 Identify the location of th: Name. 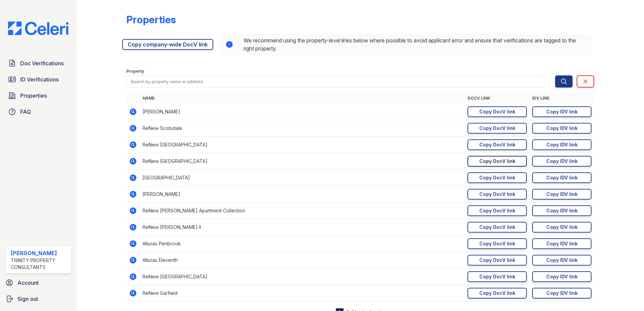
(302, 98).